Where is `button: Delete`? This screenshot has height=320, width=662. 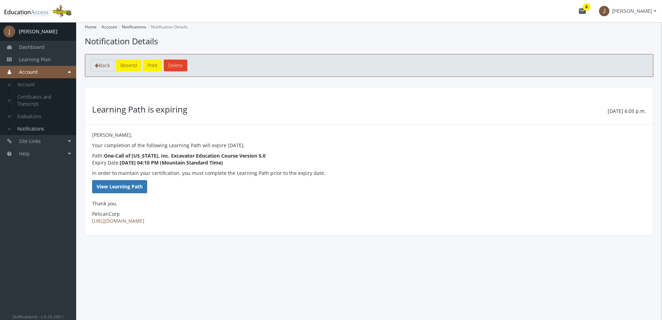
button: Delete is located at coordinates (175, 65).